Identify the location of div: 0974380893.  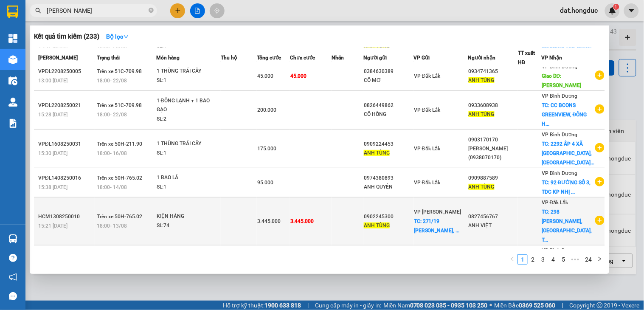
(388, 178).